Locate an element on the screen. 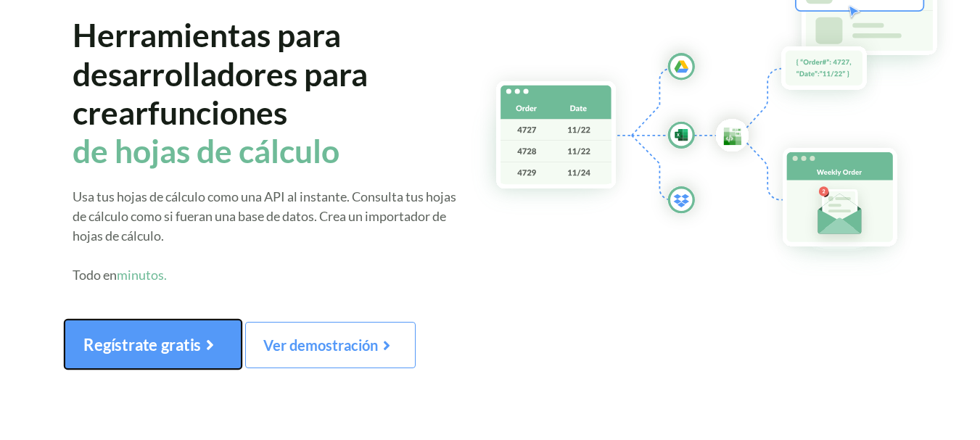  font: Ver demostración is located at coordinates (321, 345).